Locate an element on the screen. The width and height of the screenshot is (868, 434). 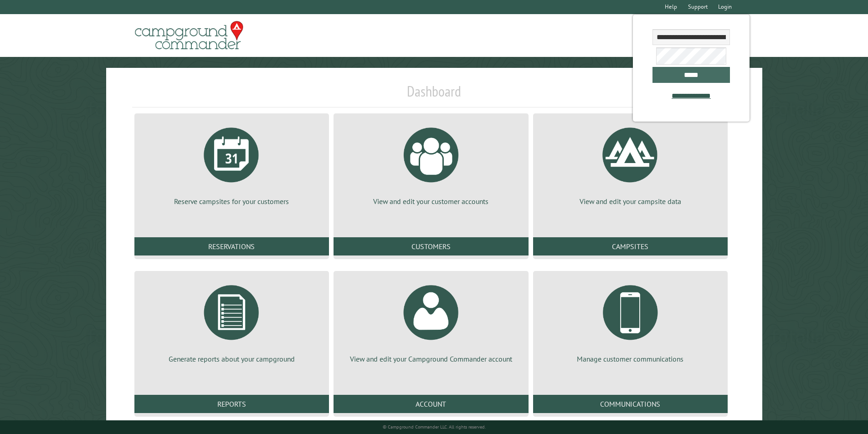
p: Generate reports about your campground is located at coordinates (231, 359).